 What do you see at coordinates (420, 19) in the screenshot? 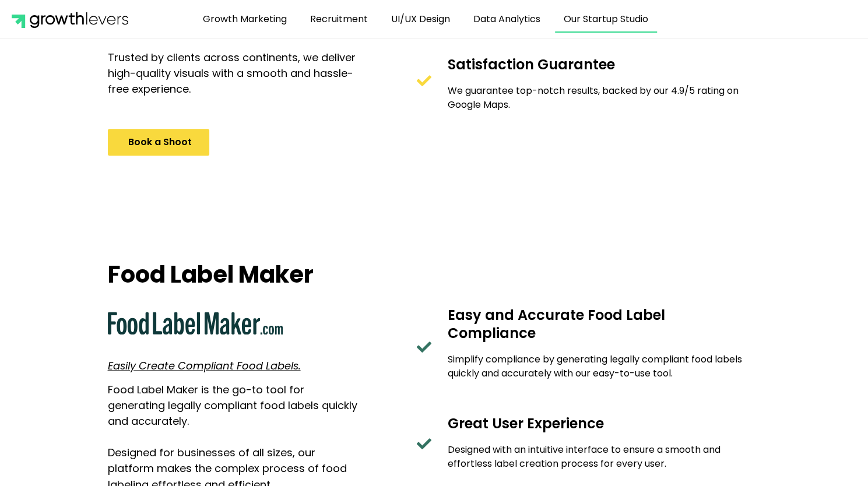
I see `a: UI/UX Design` at bounding box center [420, 19].